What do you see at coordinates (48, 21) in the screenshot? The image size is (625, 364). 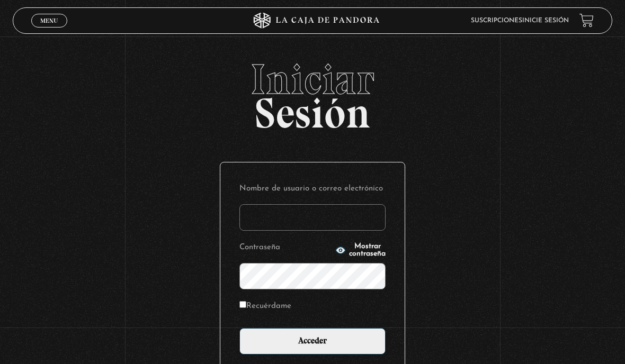 I see `span: Menu` at bounding box center [48, 21].